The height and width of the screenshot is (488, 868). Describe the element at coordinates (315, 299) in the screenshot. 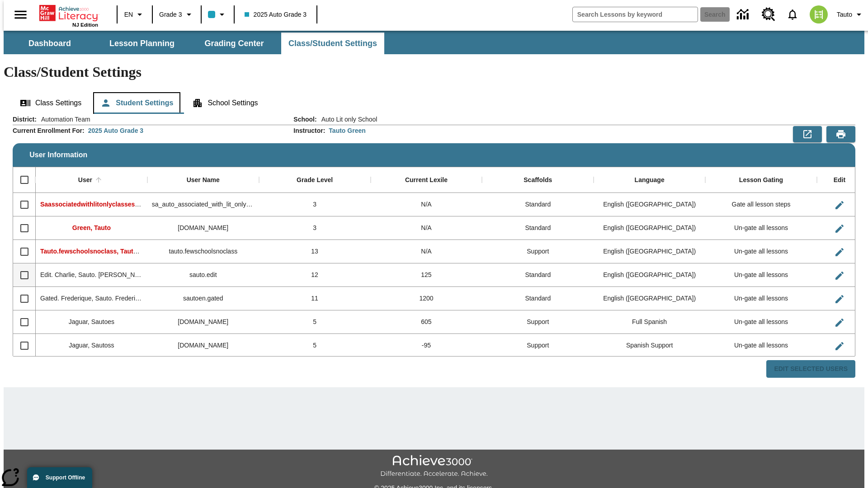

I see `div: 11` at that location.